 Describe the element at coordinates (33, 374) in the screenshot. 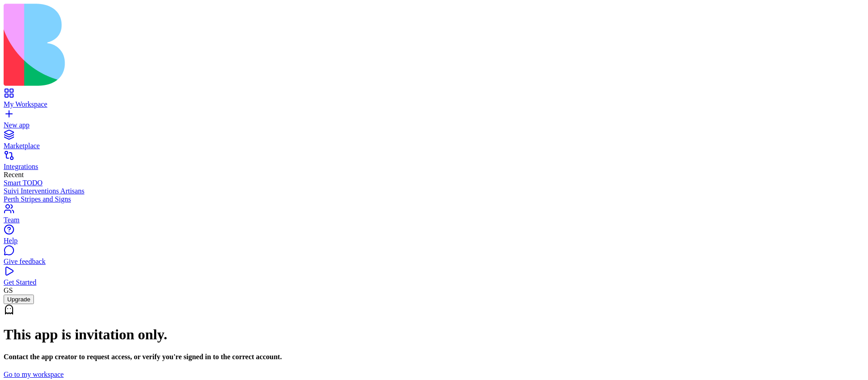

I see `a: Go to my workspace` at that location.